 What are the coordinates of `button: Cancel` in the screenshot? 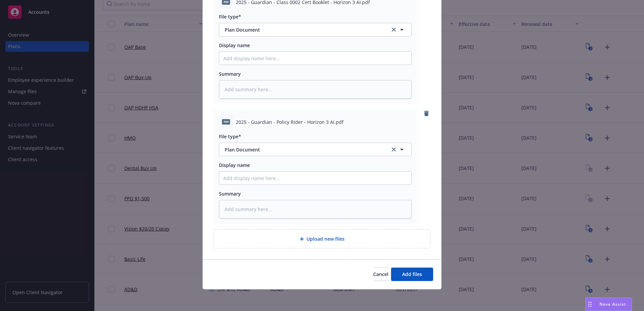 It's located at (381, 274).